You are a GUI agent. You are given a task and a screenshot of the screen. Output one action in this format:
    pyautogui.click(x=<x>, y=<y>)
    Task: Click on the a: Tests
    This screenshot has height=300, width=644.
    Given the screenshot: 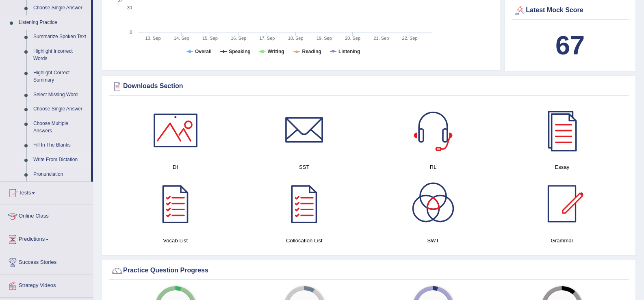 What is the action you would take?
    pyautogui.click(x=47, y=192)
    